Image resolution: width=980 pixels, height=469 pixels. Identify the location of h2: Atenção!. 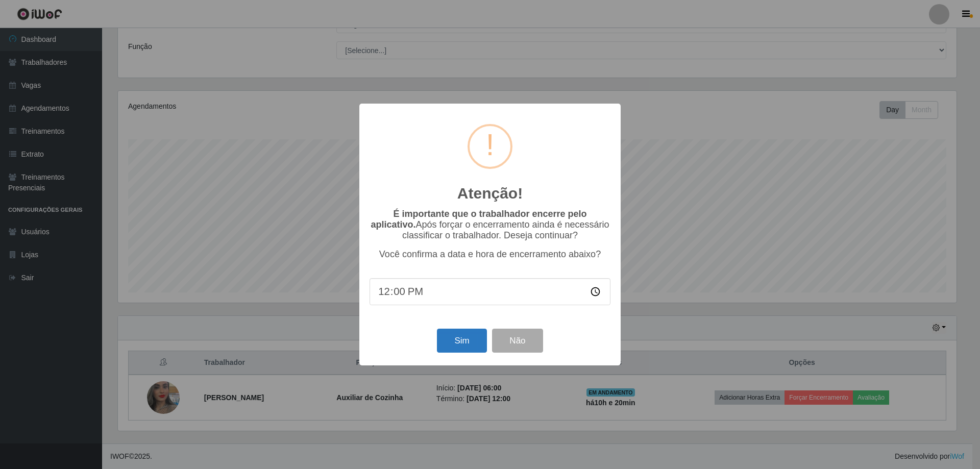
(490, 194).